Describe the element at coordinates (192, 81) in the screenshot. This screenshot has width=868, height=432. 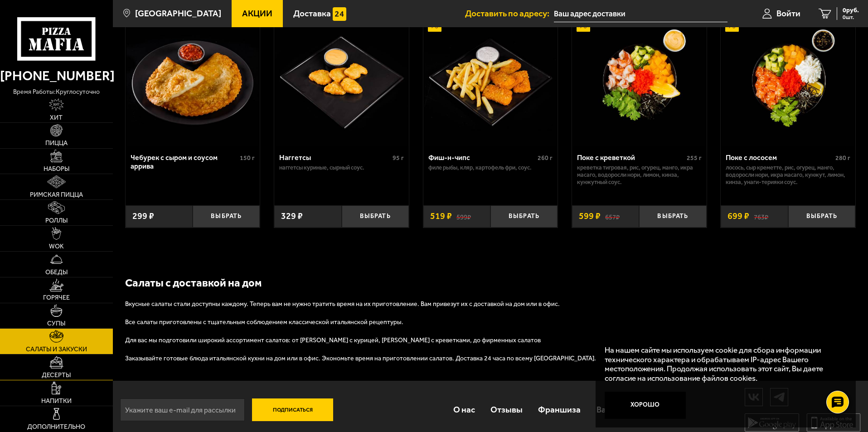
I see `a: Чебурек с сыром и соусом аррива` at that location.